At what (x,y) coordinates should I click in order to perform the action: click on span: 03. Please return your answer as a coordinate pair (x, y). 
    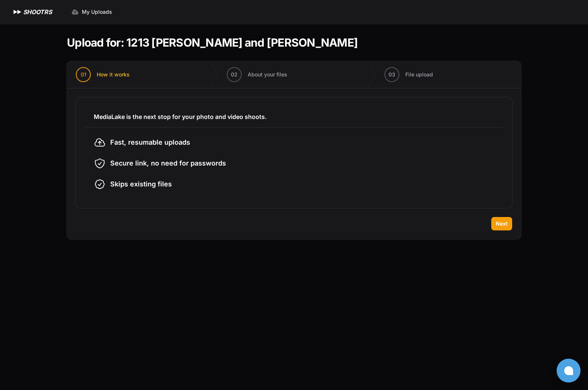
    Looking at the image, I should click on (392, 75).